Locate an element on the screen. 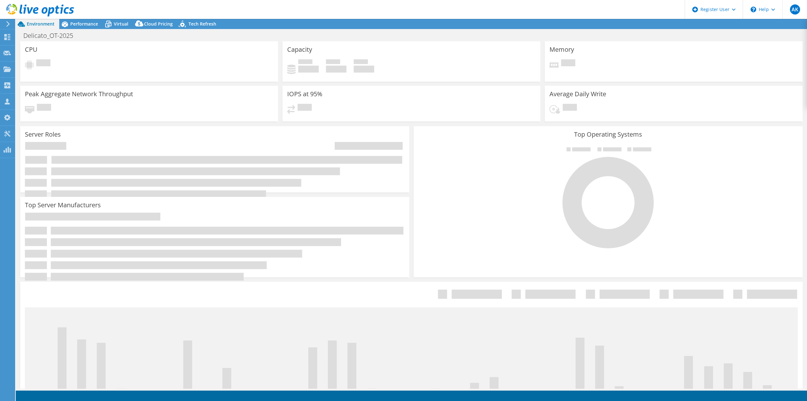  span: AK is located at coordinates (795, 9).